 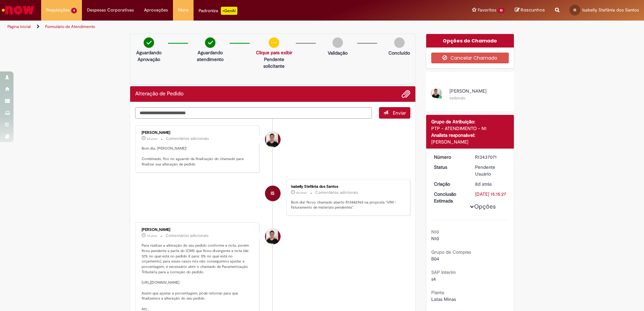 What do you see at coordinates (449, 157) in the screenshot?
I see `dt: Número` at bounding box center [449, 157].